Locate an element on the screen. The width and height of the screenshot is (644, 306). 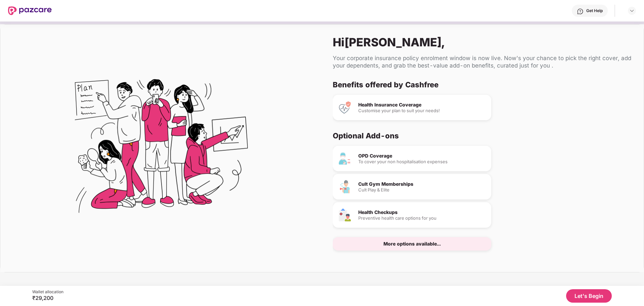
div: More options available... is located at coordinates (412, 244).